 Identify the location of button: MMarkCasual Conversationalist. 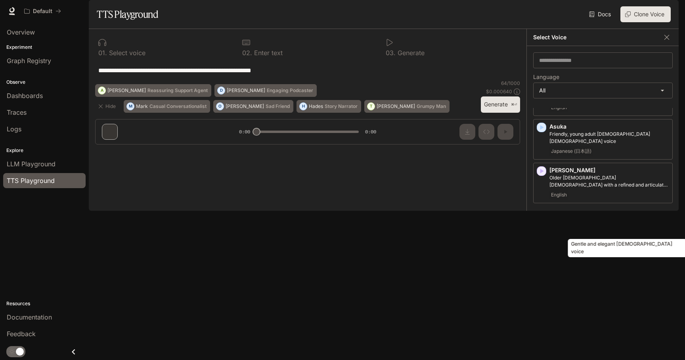
(167, 106).